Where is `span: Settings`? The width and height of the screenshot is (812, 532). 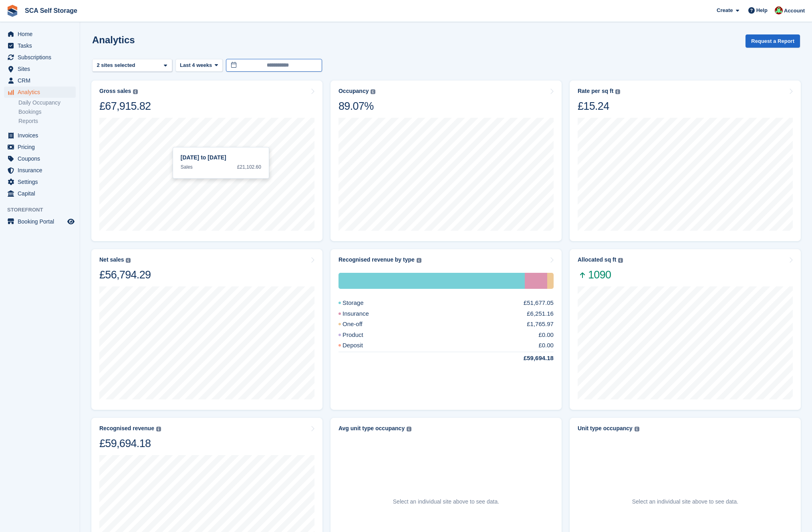 span: Settings is located at coordinates (42, 182).